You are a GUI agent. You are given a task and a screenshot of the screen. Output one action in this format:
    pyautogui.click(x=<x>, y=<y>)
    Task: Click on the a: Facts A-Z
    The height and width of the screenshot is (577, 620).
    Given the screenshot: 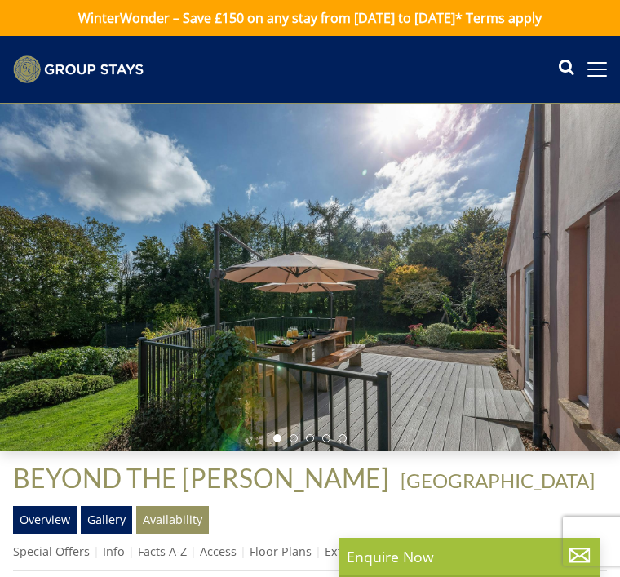 What is the action you would take?
    pyautogui.click(x=162, y=551)
    